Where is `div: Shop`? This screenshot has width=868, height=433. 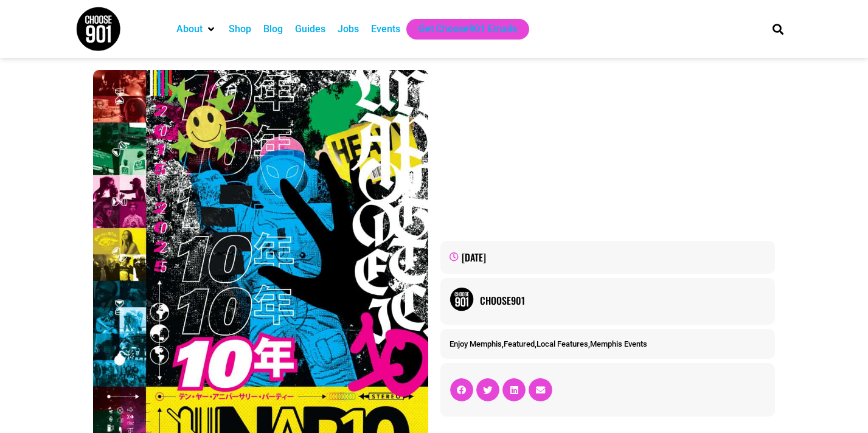 div: Shop is located at coordinates (240, 29).